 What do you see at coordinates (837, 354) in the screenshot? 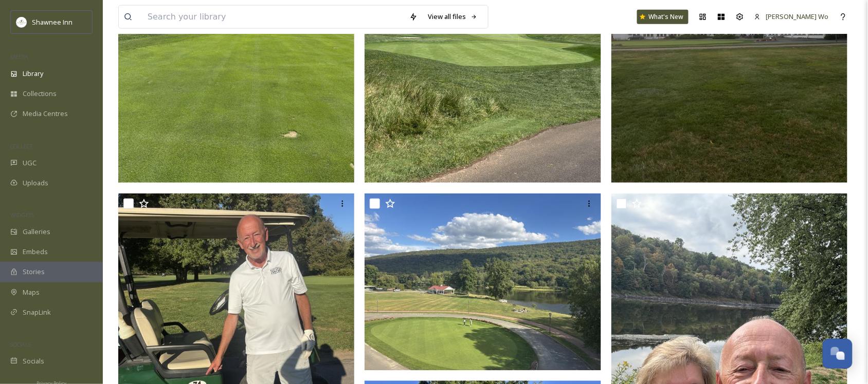
I see `button: Open Chat` at bounding box center [837, 354].